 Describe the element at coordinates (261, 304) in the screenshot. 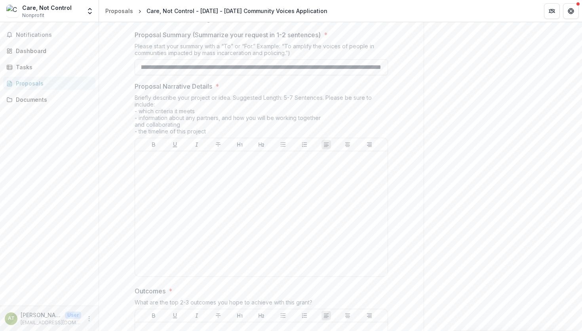

I see `div: What are the top 2-3 outcomes you hope to achieve with this grant?` at that location.